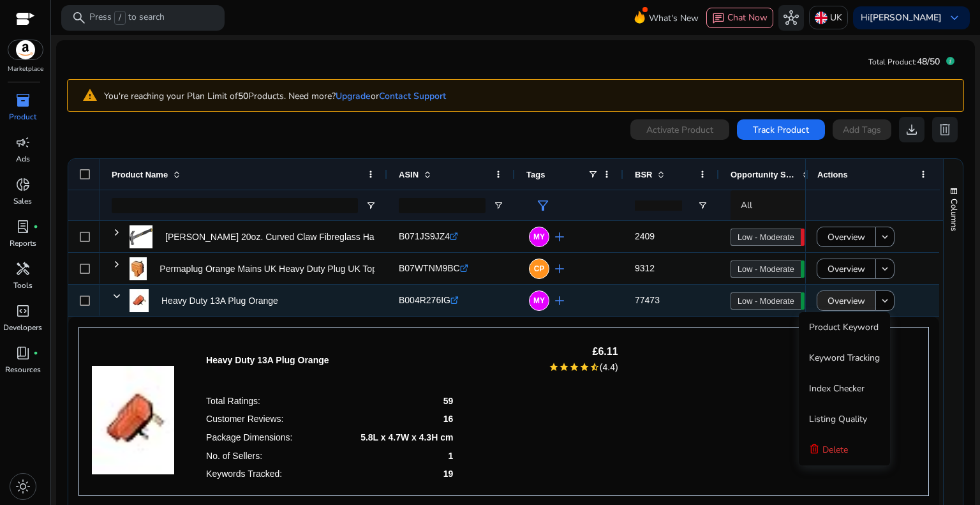 The image size is (980, 505). I want to click on p: UK, so click(836, 17).